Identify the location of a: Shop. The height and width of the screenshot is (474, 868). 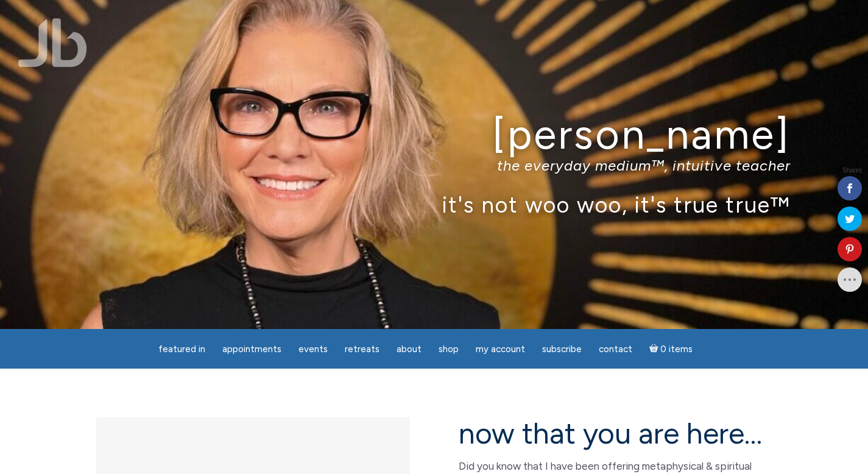
(448, 349).